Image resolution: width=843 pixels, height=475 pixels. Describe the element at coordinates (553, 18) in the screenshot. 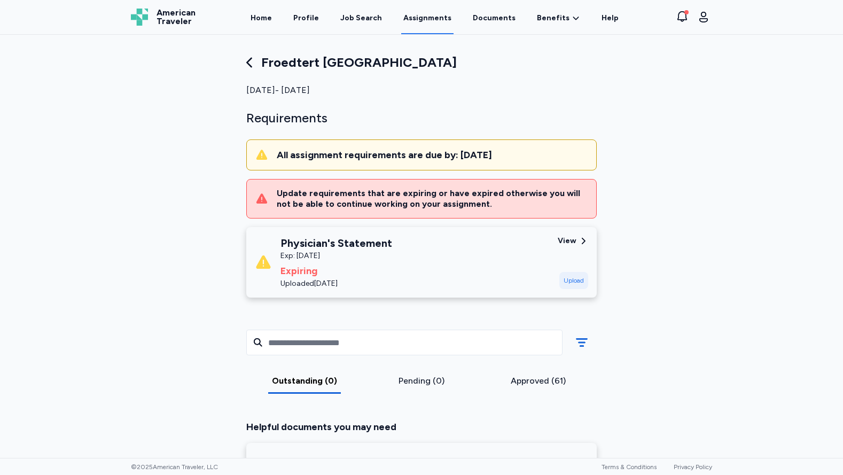

I see `span: Benefits` at that location.